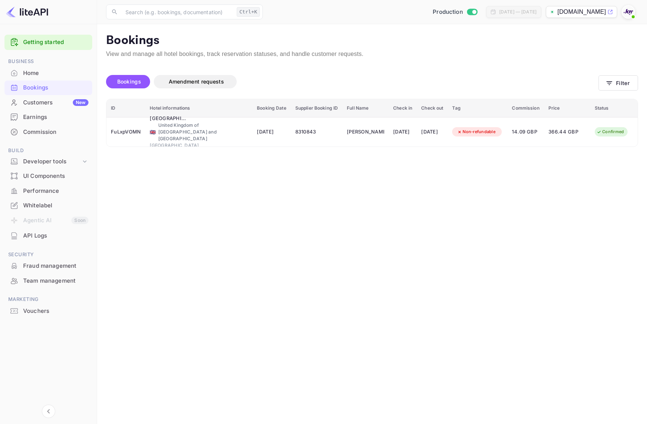 The width and height of the screenshot is (647, 424). What do you see at coordinates (198, 108) in the screenshot?
I see `th: Hotel informations` at bounding box center [198, 108].